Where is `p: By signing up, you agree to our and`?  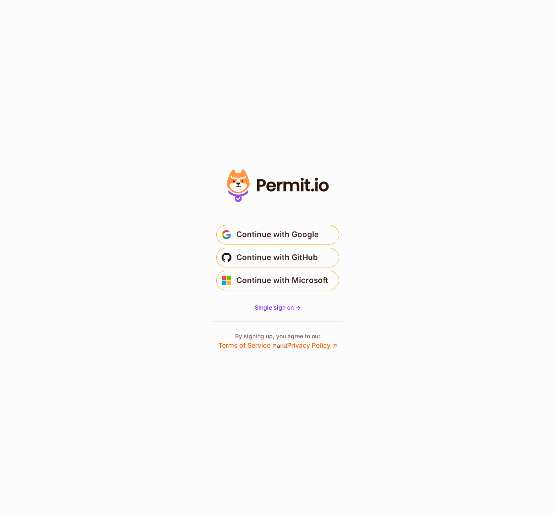
p: By signing up, you agree to our and is located at coordinates (278, 341).